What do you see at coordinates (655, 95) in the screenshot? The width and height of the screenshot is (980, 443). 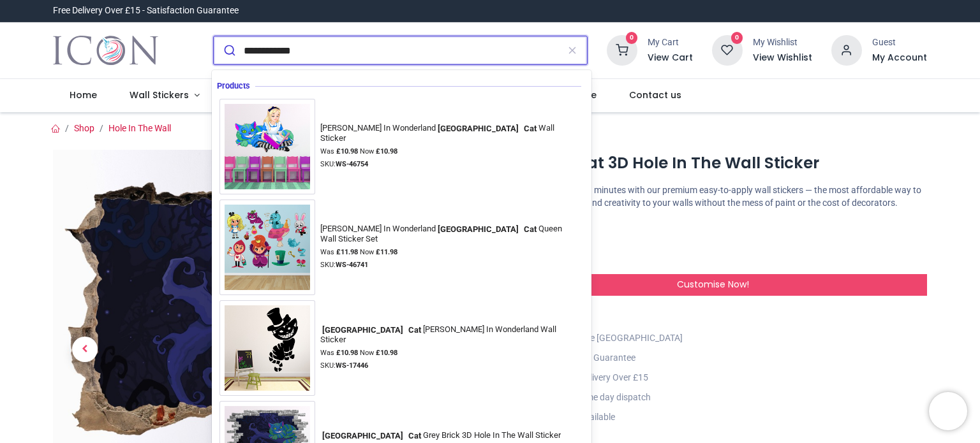 I see `span: Contact us` at bounding box center [655, 95].